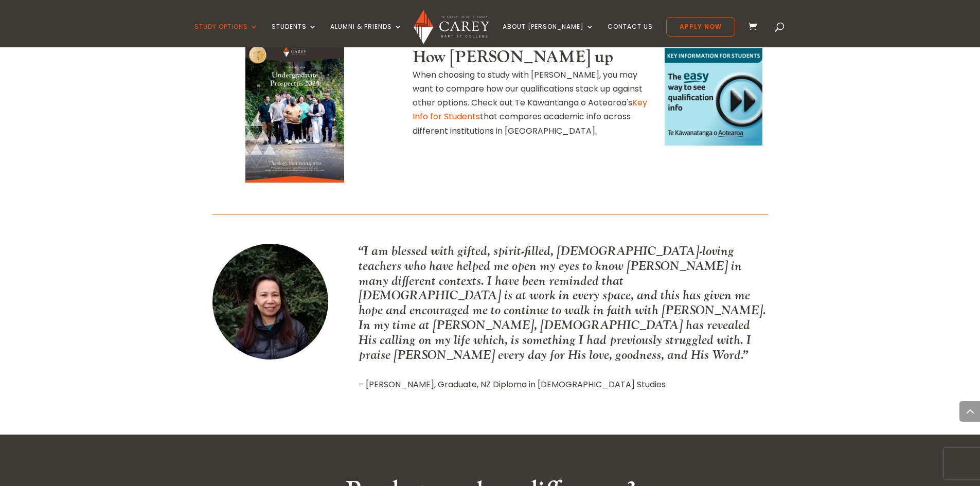 The height and width of the screenshot is (486, 980). What do you see at coordinates (295, 179) in the screenshot?
I see `a: Undergraduate Prospectus Cover 2025` at bounding box center [295, 179].